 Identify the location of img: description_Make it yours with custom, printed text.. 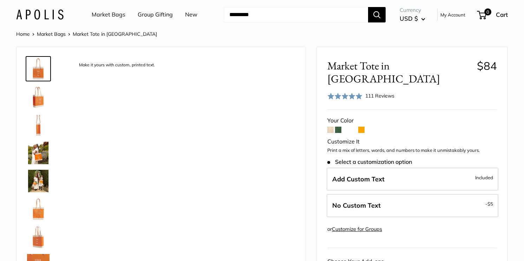
(38, 69).